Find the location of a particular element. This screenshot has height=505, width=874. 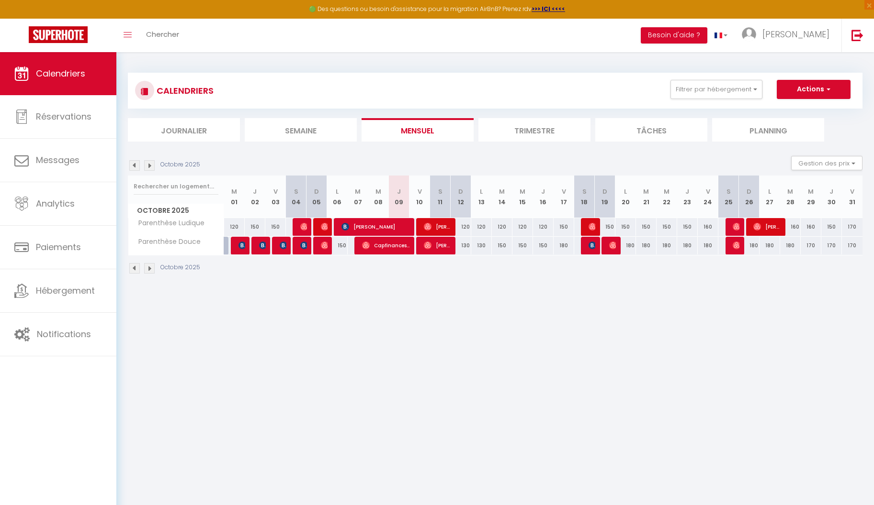

span: Parenthèse Douce is located at coordinates (166, 242).